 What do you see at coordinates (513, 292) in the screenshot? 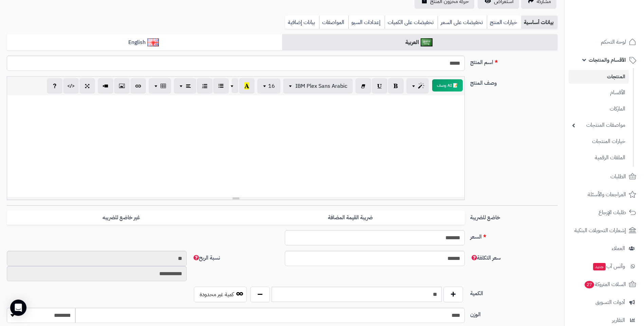
I see `label: الكمية` at bounding box center [513, 292].